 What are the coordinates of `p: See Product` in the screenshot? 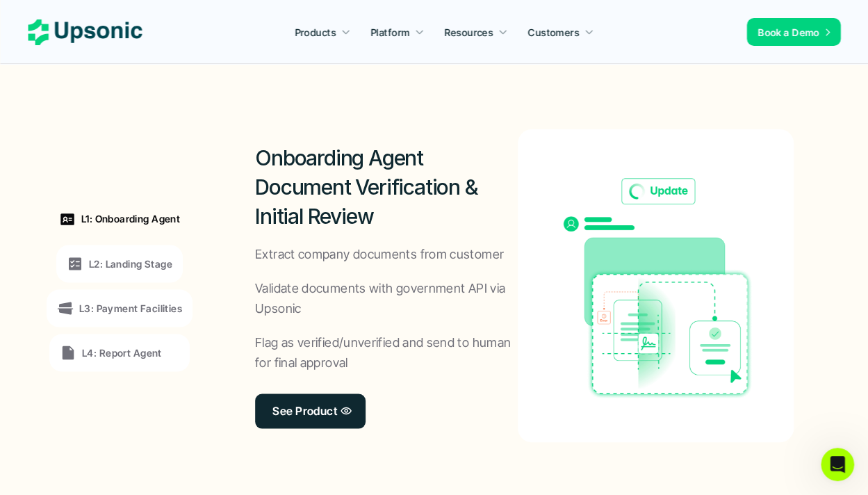 It's located at (305, 411).